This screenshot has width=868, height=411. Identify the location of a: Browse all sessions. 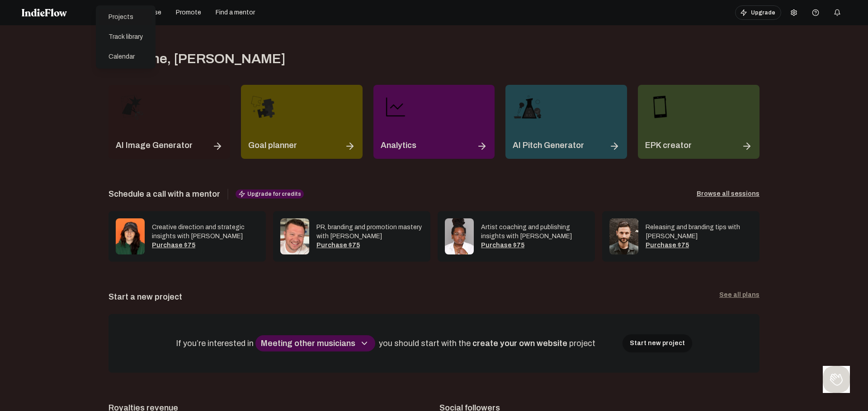
(728, 194).